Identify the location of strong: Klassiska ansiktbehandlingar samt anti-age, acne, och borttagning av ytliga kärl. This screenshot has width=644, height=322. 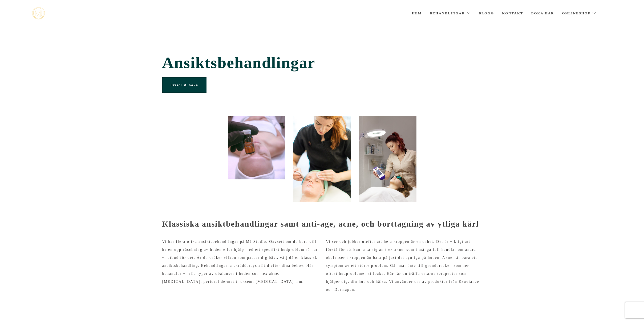
(321, 223).